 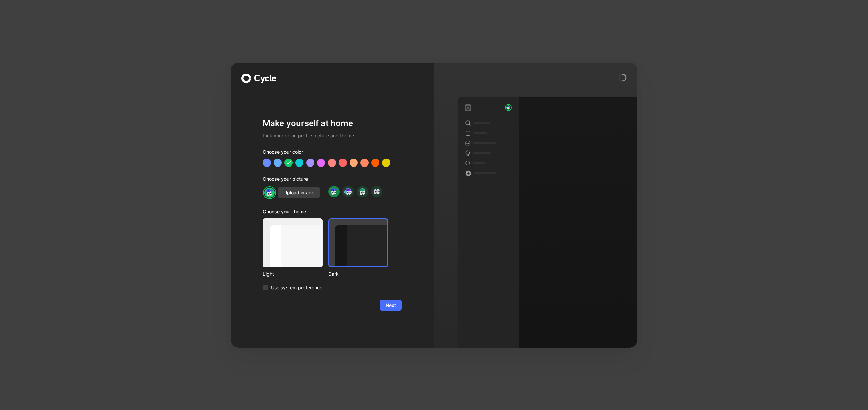 I want to click on span: Next, so click(x=391, y=305).